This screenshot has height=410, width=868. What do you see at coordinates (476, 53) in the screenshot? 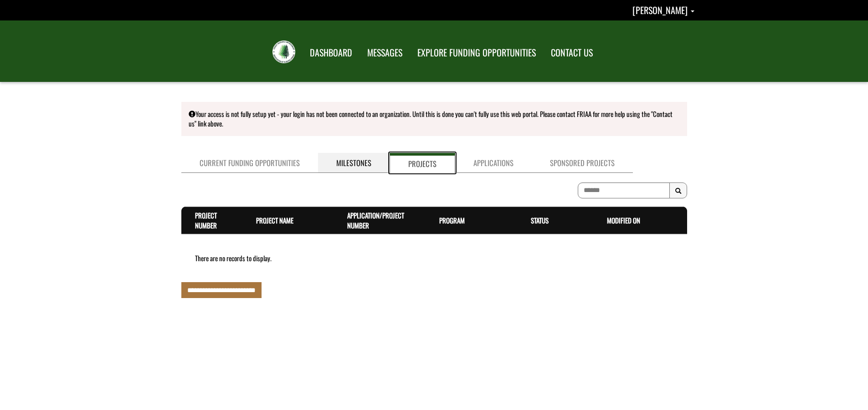
I see `a: EXPLORE FUNDING OPPORTUNITIES` at bounding box center [476, 53].